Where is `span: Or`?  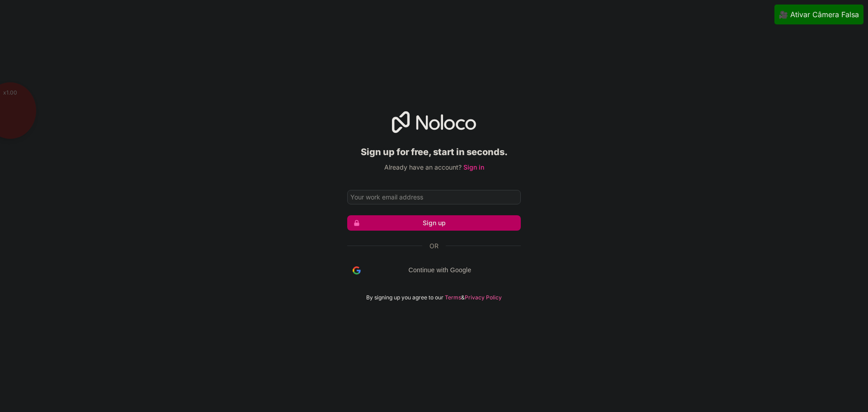 span: Or is located at coordinates (434, 246).